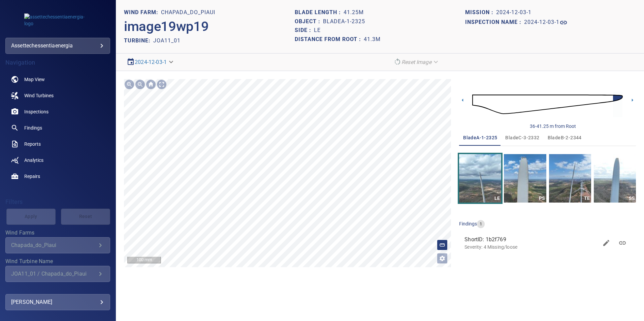  I want to click on a: SS, so click(614, 179).